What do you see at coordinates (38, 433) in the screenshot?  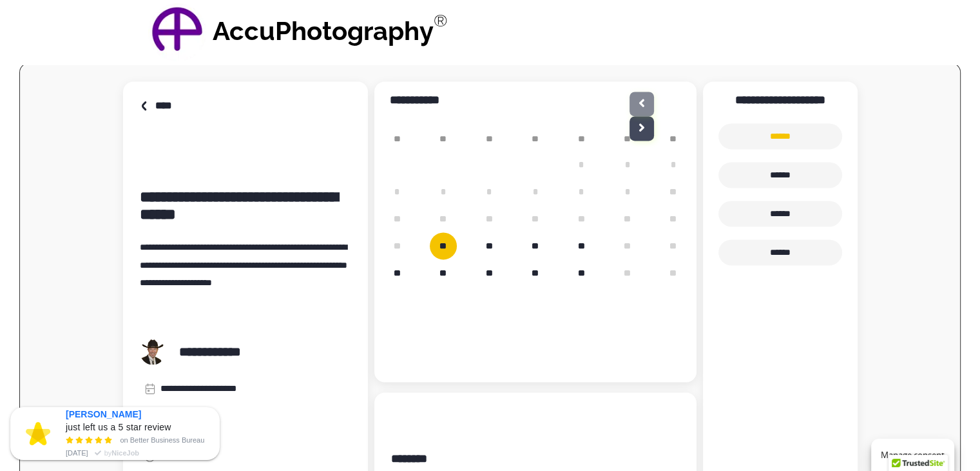 I see `img: engage-placeholder--review.png` at bounding box center [38, 433].